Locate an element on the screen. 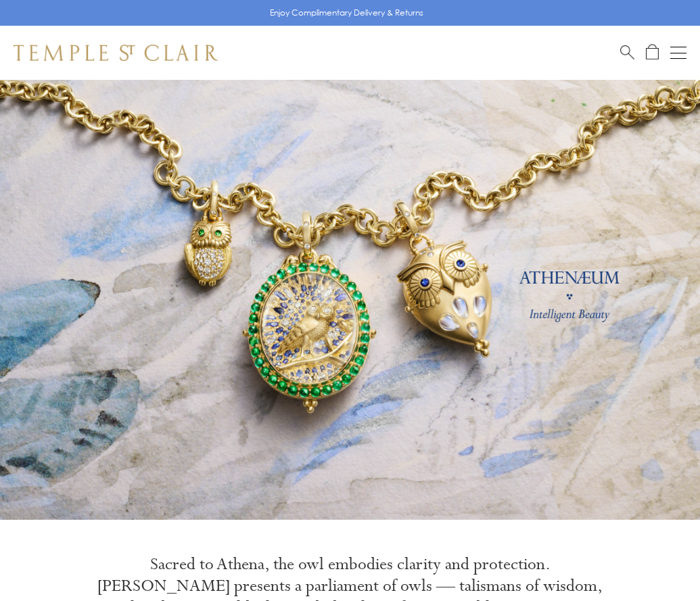 This screenshot has height=601, width=700. a: Search is located at coordinates (627, 52).